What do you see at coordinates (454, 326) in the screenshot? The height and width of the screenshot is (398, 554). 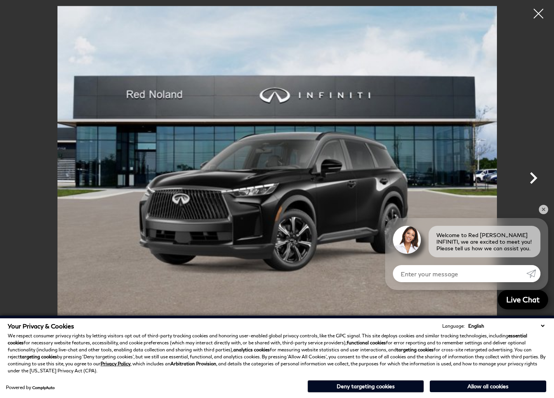 I see `div: Language:` at bounding box center [454, 326].